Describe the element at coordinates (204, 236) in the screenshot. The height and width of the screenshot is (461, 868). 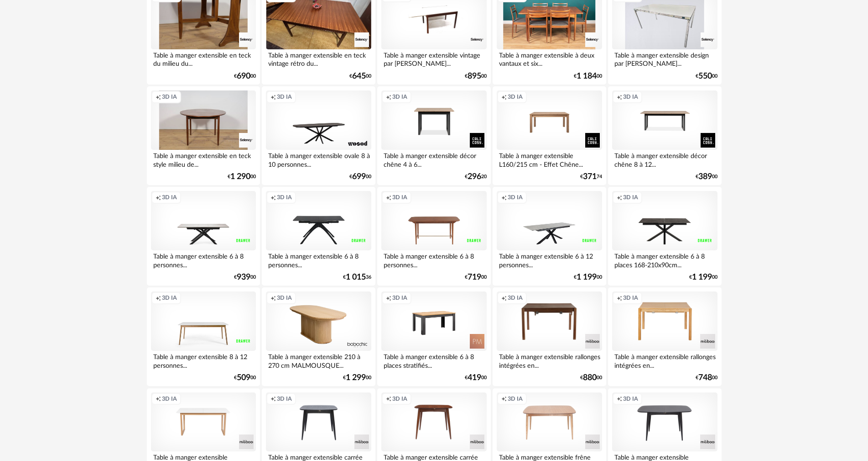
I see `a: Creation icon 3D IA Table à manger extensible 6 à 8 personnes... €93900` at that location.